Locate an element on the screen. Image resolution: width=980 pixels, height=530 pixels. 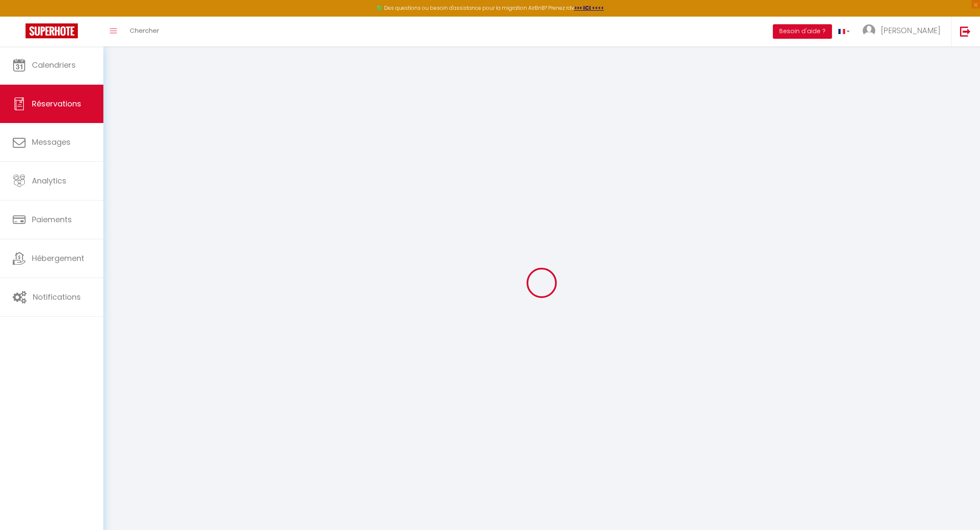
a: >>> ICI <<<< is located at coordinates (589, 8).